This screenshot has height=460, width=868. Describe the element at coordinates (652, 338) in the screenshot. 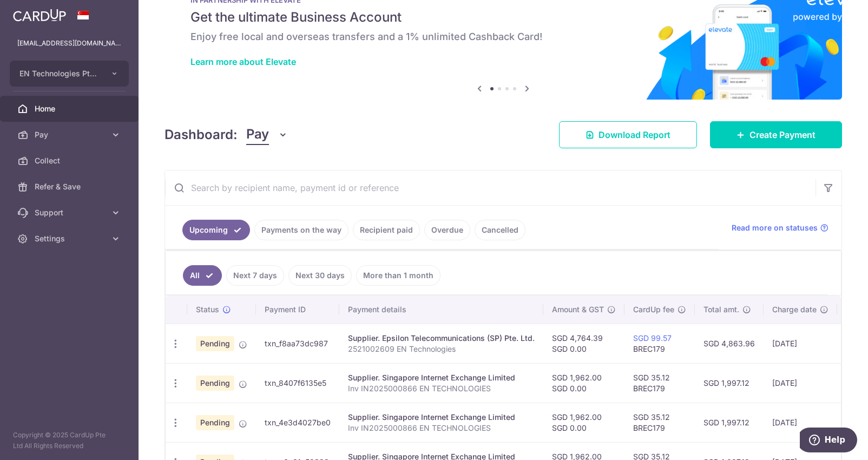

I see `a: SGD 99.57` at that location.